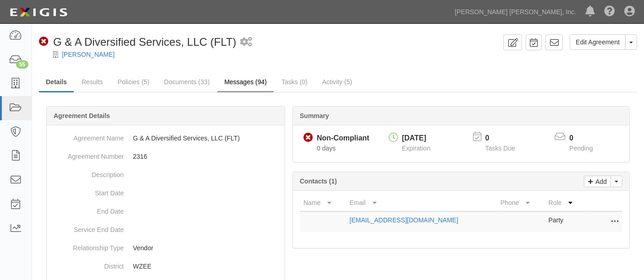 The image size is (644, 280). Describe the element at coordinates (323, 203) in the screenshot. I see `th: Name` at that location.